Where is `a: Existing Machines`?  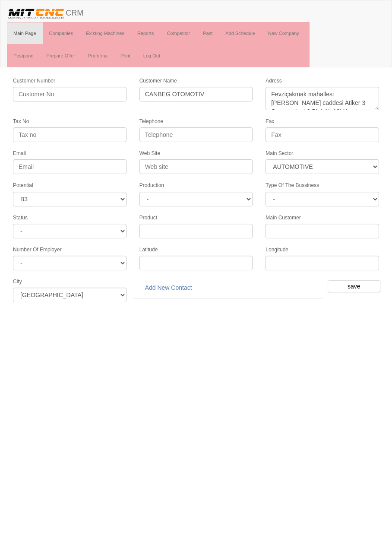
a: Existing Machines is located at coordinates (105, 33).